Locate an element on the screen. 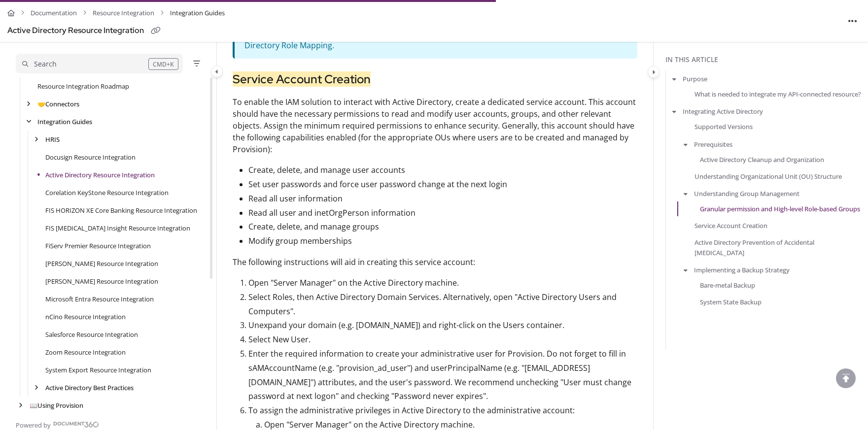  a: Corelation KeyStone Resource Integration is located at coordinates (107, 193).